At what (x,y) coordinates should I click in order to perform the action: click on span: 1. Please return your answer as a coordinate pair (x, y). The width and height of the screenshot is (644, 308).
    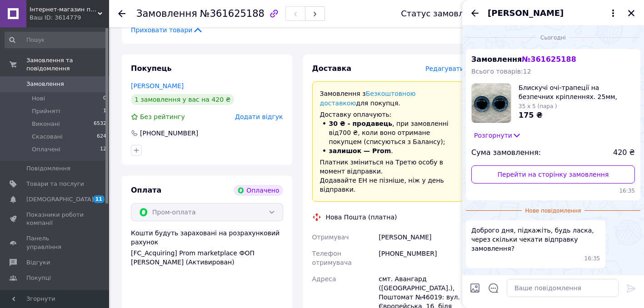
    Looking at the image, I should click on (105, 111).